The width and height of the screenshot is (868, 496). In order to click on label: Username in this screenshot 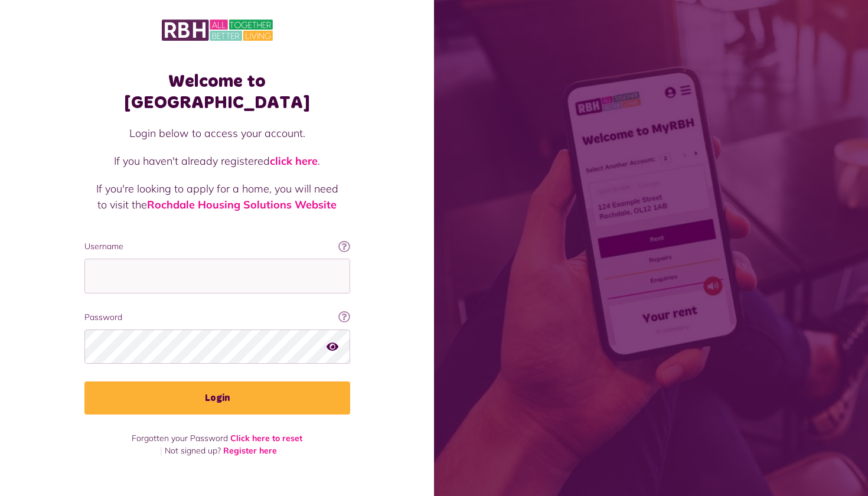, I will do `click(218, 246)`.